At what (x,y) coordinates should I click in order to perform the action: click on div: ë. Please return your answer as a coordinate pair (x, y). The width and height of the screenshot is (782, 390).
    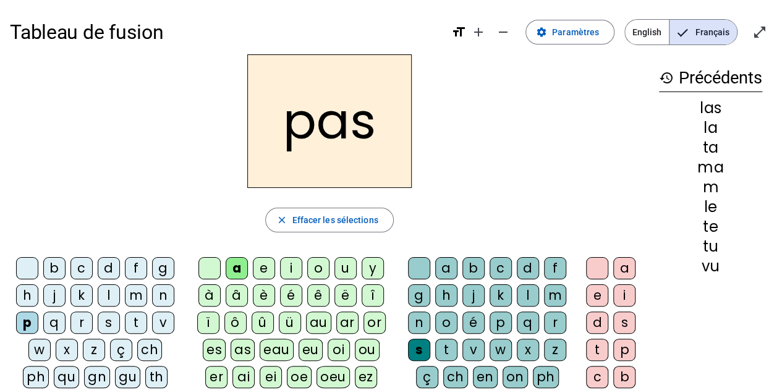
    Looking at the image, I should click on (345, 295).